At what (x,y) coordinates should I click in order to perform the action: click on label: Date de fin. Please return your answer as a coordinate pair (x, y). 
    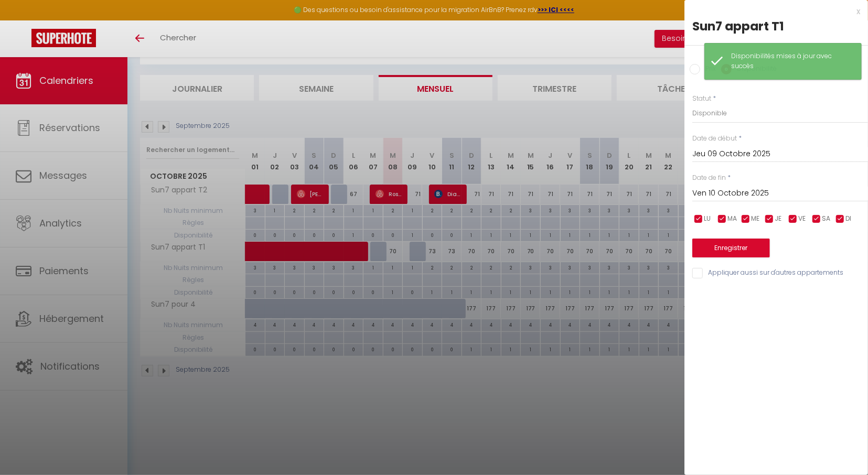
    Looking at the image, I should click on (709, 178).